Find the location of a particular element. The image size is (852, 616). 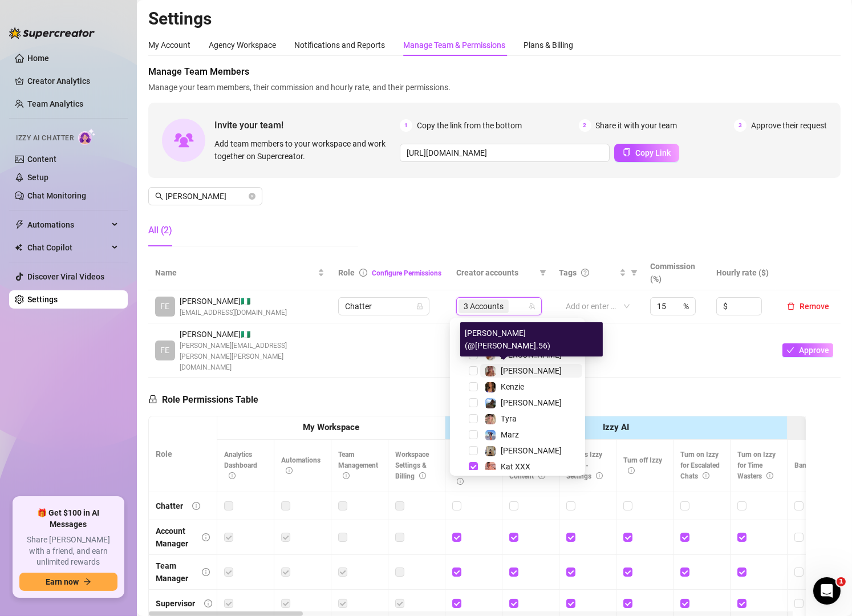

span: 3 Accounts is located at coordinates (484, 306).